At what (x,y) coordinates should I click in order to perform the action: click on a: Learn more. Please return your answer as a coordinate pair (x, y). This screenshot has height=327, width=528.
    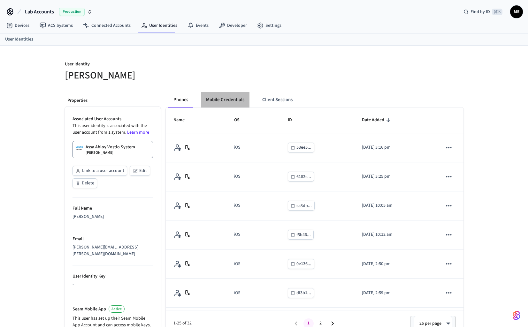
    Looking at the image, I should click on (138, 132).